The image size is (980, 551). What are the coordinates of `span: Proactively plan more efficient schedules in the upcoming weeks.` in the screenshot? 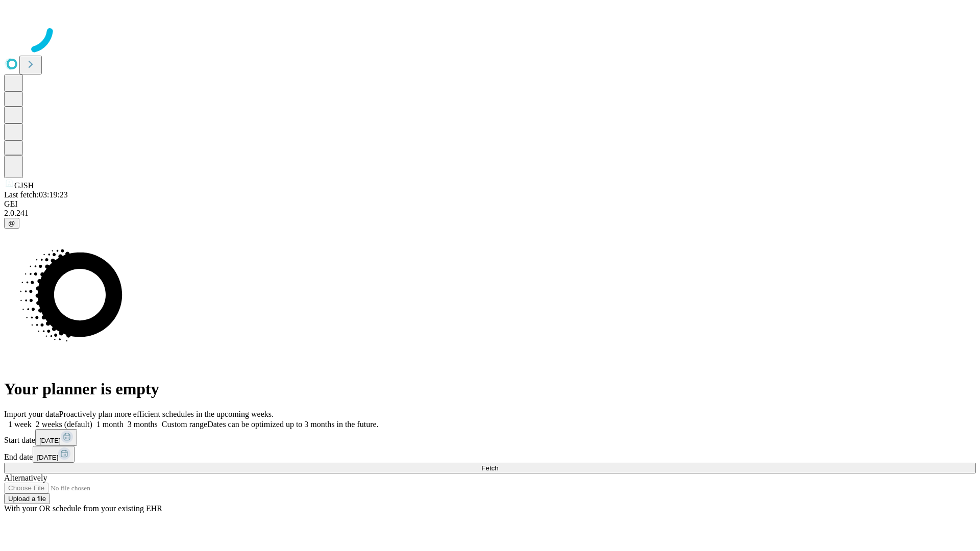 It's located at (166, 414).